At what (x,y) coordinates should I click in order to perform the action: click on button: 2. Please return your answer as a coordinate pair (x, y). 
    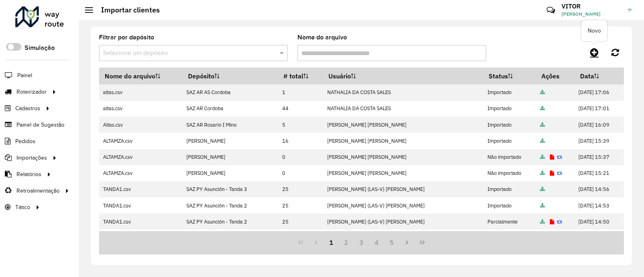
    Looking at the image, I should click on (346, 242).